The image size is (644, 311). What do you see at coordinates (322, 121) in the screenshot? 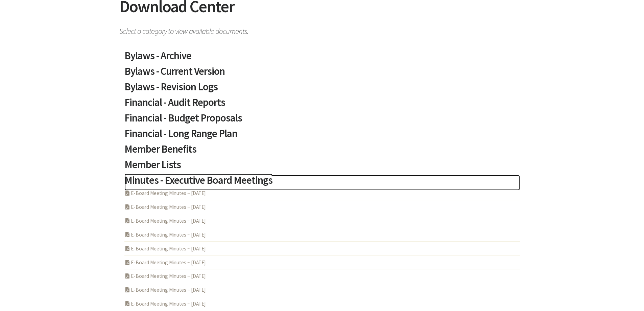
I see `h2: Financial - Budget Proposals` at bounding box center [322, 121].